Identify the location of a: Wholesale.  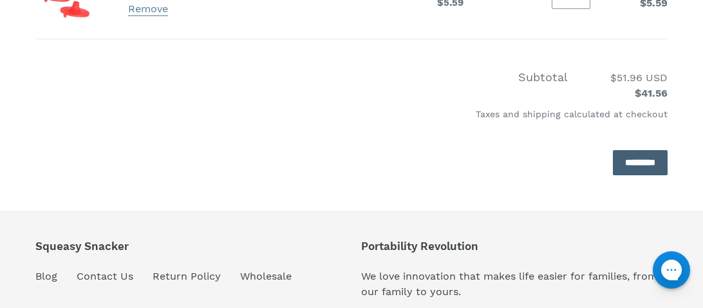
(266, 276).